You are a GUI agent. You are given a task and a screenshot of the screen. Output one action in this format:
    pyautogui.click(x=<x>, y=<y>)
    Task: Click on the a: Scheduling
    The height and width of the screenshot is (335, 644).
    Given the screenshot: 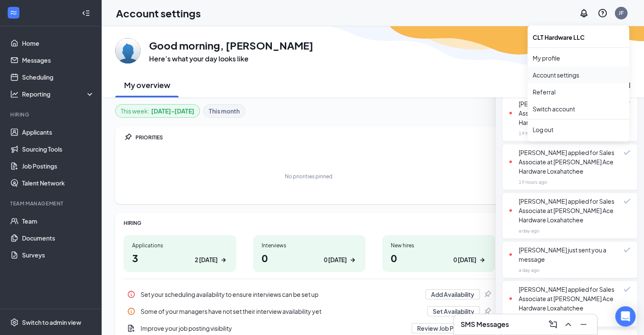 What is the action you would take?
    pyautogui.click(x=58, y=77)
    